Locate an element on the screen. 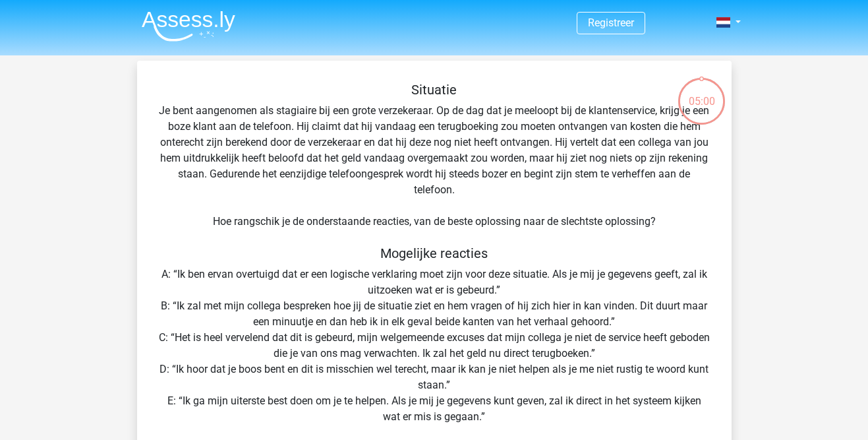  a: Registreer is located at coordinates (611, 23).